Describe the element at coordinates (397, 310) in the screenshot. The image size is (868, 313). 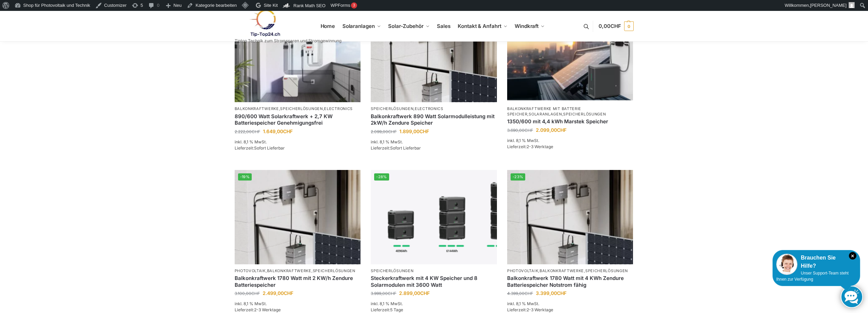
I see `span: 5 Tage` at that location.